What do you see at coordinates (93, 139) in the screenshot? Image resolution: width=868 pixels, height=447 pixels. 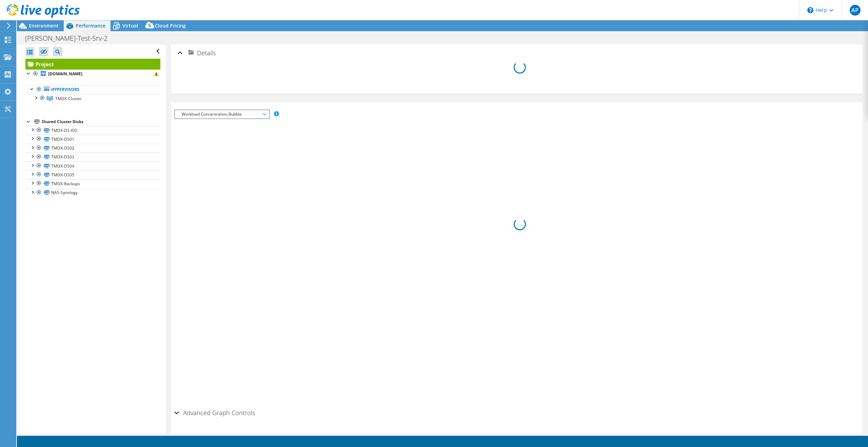 I see `a: TMDX-DS01` at bounding box center [93, 139].